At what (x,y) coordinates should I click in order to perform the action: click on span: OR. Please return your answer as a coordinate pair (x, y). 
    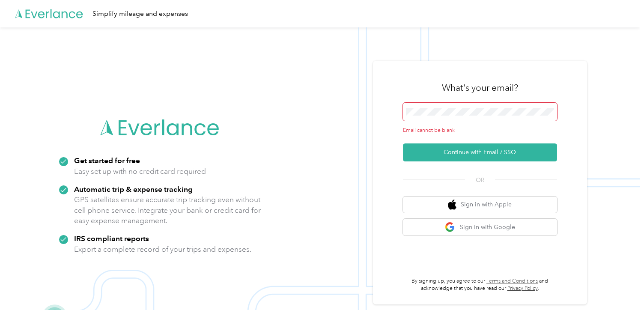
    Looking at the image, I should click on (480, 180).